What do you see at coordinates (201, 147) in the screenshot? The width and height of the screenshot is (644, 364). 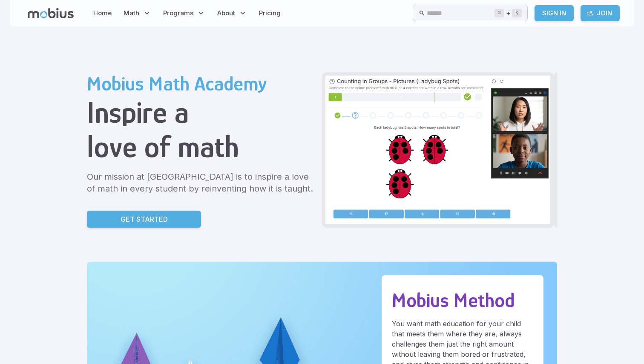 I see `h1: love of math` at bounding box center [201, 147].